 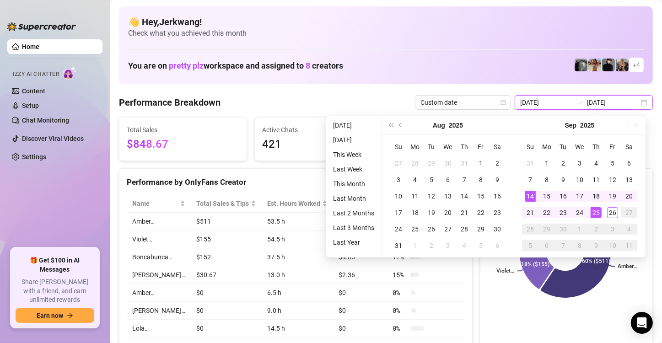 I want to click on td: 2025-08-03, so click(x=399, y=180).